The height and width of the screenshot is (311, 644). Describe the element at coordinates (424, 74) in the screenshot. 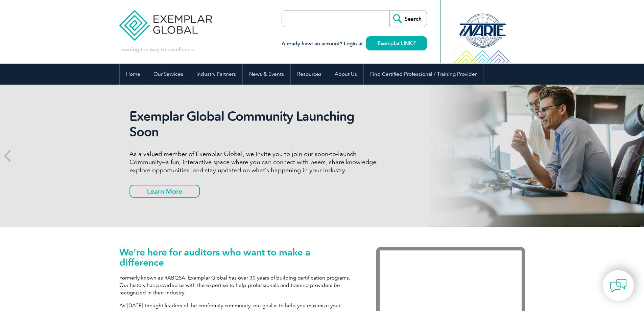

I see `a: Find Certified Professional / Training Provider` at that location.